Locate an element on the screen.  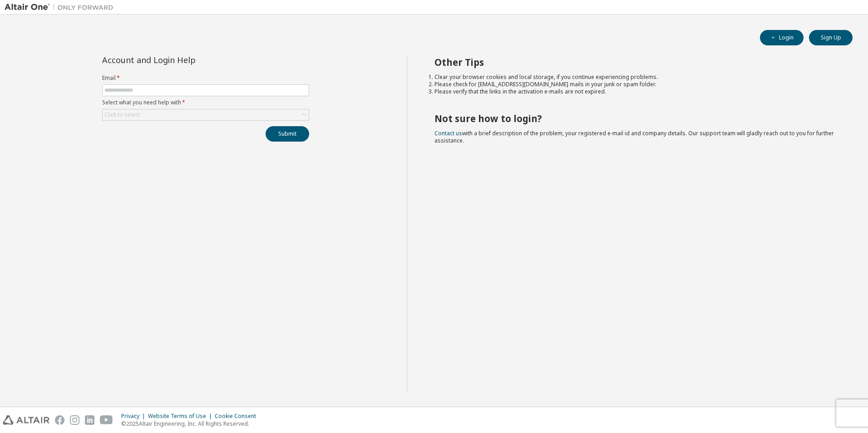
div: Website Terms of Use is located at coordinates (181, 416).